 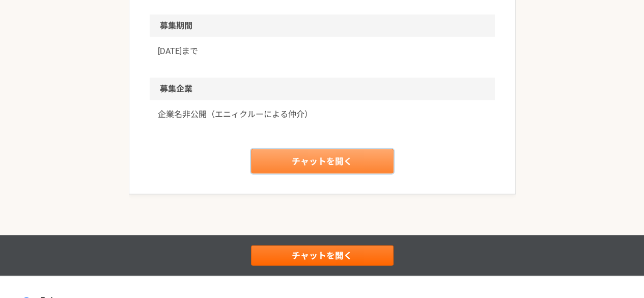 What do you see at coordinates (322, 114) in the screenshot?
I see `a: 企業名非公開（エニィクルーによる仲介）` at bounding box center [322, 114].